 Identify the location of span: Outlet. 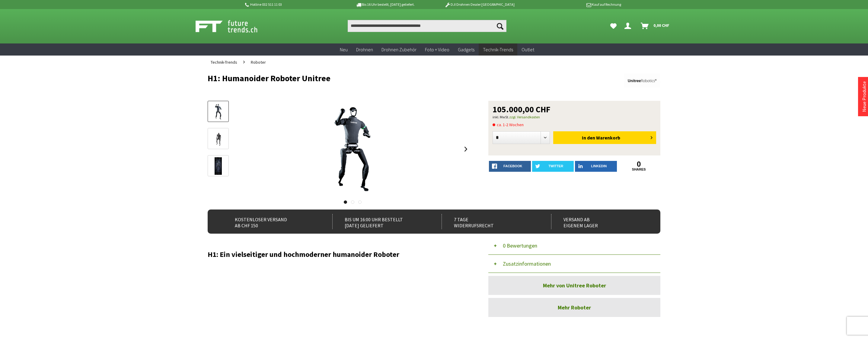
(528, 50).